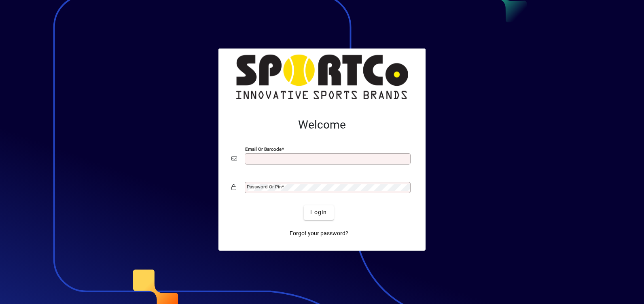 This screenshot has height=304, width=644. What do you see at coordinates (264, 187) in the screenshot?
I see `mat-label: Password or Pin` at bounding box center [264, 187].